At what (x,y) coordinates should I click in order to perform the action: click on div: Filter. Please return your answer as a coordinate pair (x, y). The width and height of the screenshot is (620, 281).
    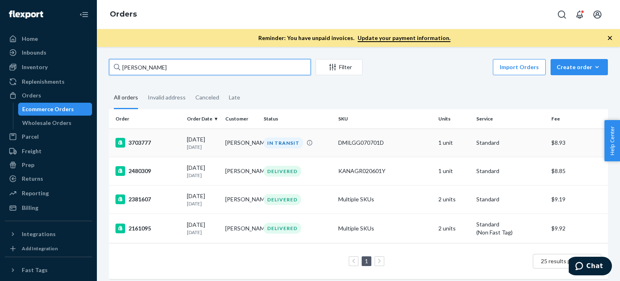
    Looking at the image, I should click on (339, 67).